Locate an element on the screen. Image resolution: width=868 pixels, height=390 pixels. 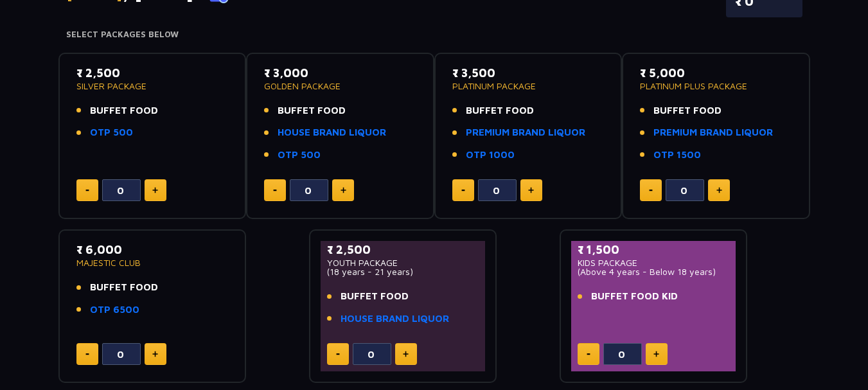
p: PLATINUM PLUS PACKAGE is located at coordinates (715, 87).